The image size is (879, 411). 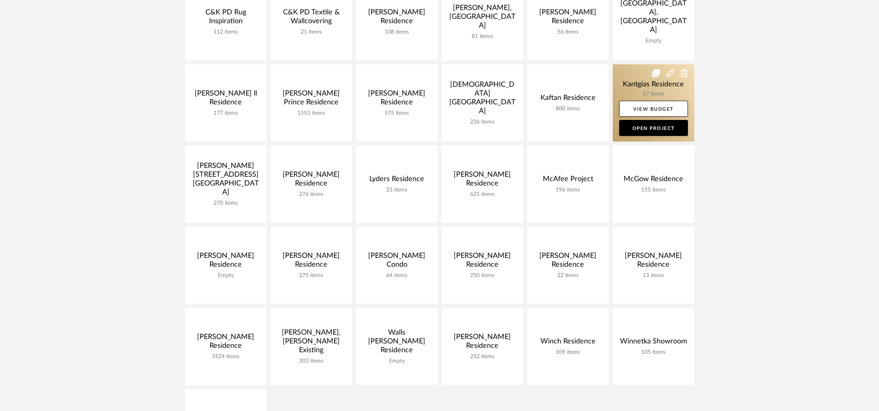 What do you see at coordinates (653, 275) in the screenshot?
I see `div: 13 items` at bounding box center [653, 275].